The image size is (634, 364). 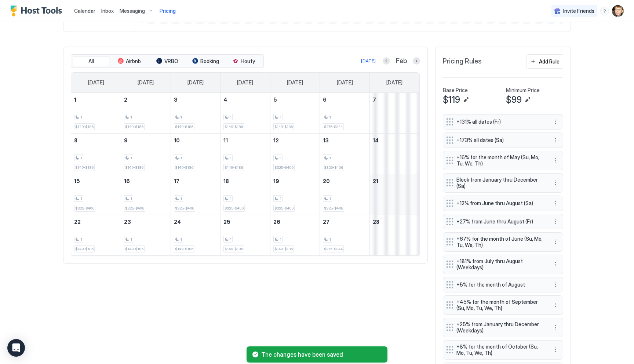 I want to click on a: Friday, so click(x=345, y=83).